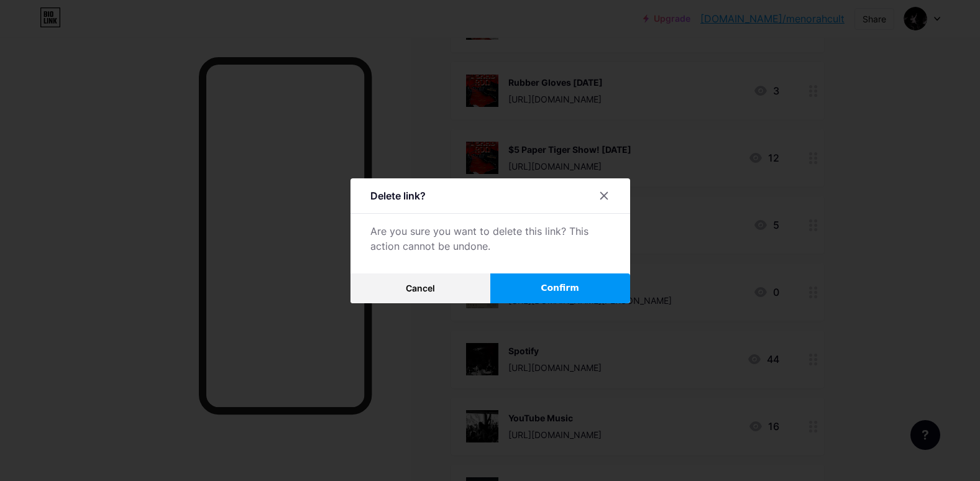 The height and width of the screenshot is (481, 980). I want to click on span: Cancel, so click(420, 288).